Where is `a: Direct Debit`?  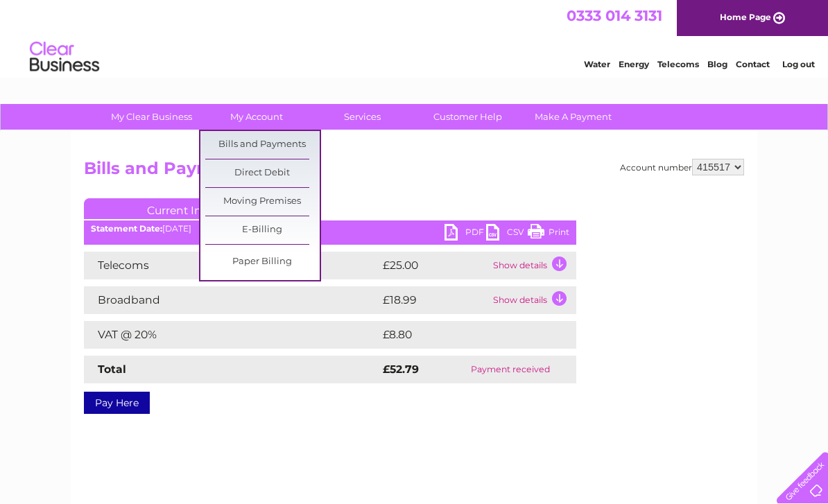 a: Direct Debit is located at coordinates (262, 173).